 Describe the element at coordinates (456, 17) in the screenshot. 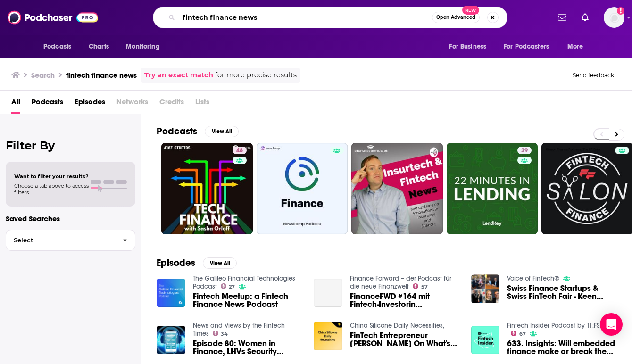

I see `button: Open AdvancedNew` at that location.